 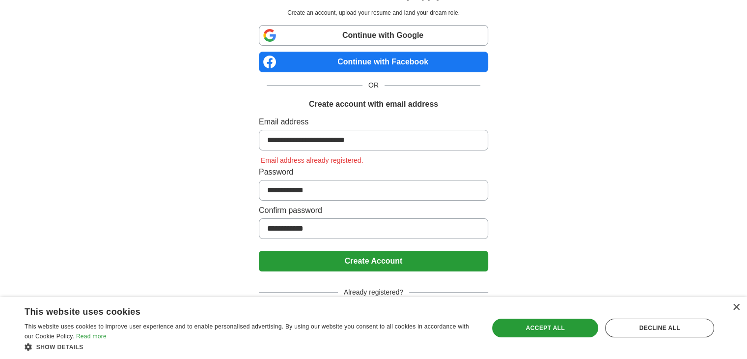 What do you see at coordinates (373, 85) in the screenshot?
I see `span: OR` at bounding box center [373, 85].